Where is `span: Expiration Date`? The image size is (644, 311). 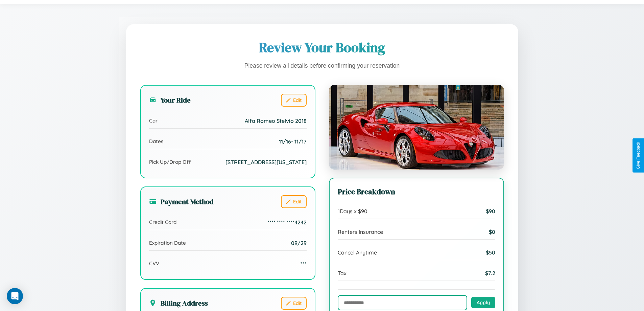 span: Expiration Date is located at coordinates (167, 243).